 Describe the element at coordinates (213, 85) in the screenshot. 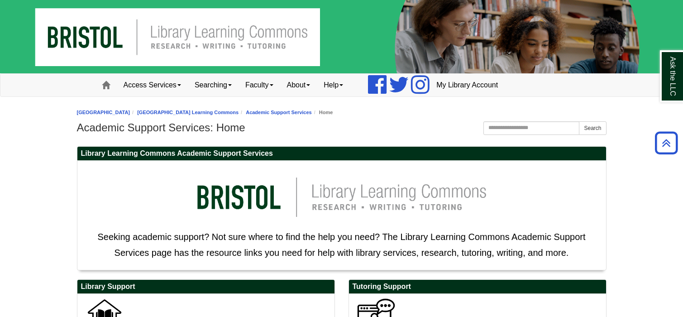

I see `a: Searching` at that location.